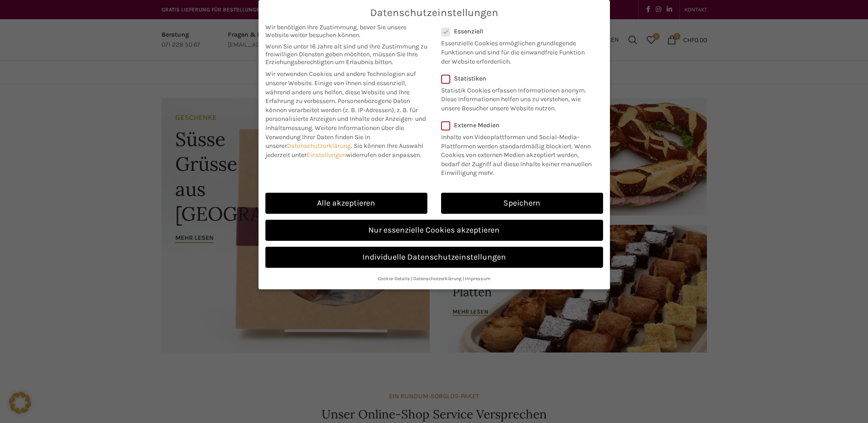  What do you see at coordinates (435, 257) in the screenshot?
I see `a: Individuelle Datenschutzeinstellungen` at bounding box center [435, 257].